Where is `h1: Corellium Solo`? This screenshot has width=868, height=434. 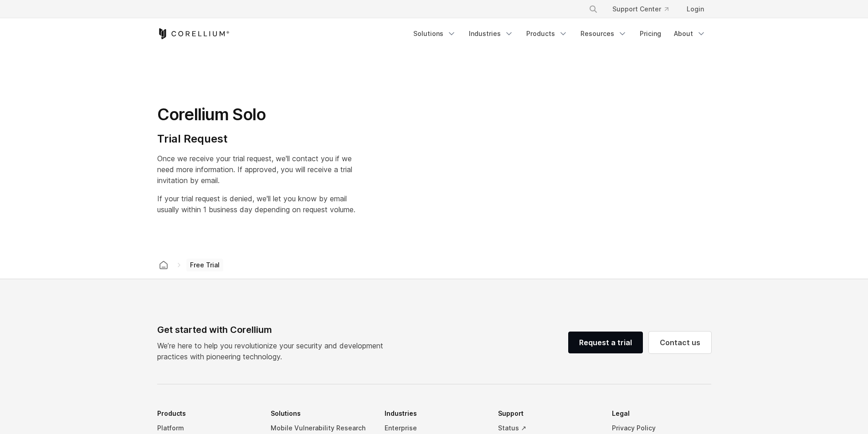 h1: Corellium Solo is located at coordinates (256, 115).